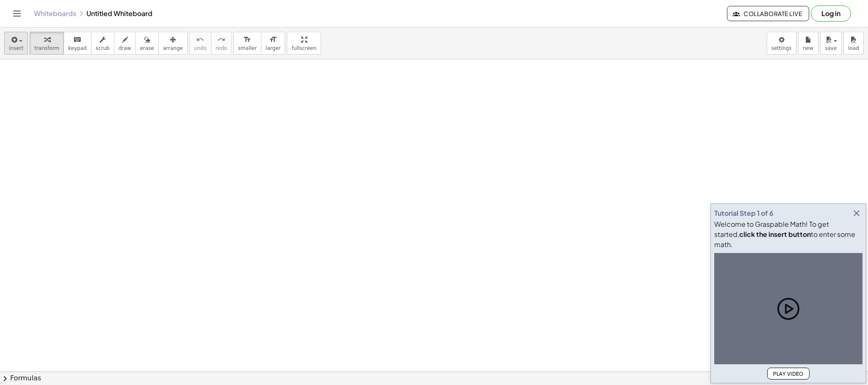  Describe the element at coordinates (788, 374) in the screenshot. I see `button: Play Video` at that location.